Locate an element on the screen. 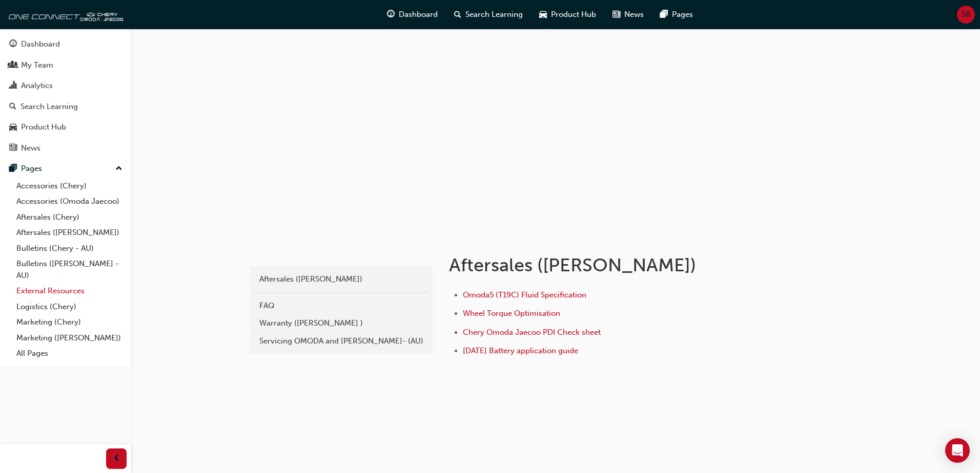 The image size is (980, 473). button: DashboardMy TeamAnalyticsSearch LearningProduct HubNews is located at coordinates (65, 96).